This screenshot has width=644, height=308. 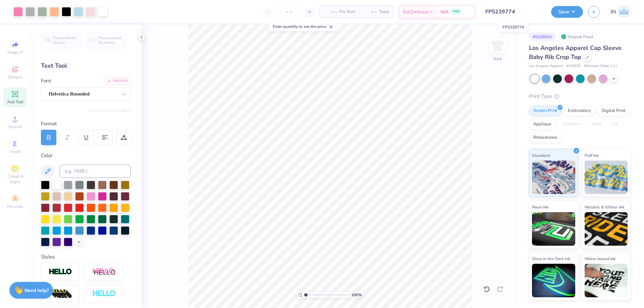 What do you see at coordinates (553, 177) in the screenshot?
I see `img: Standard` at bounding box center [553, 177].